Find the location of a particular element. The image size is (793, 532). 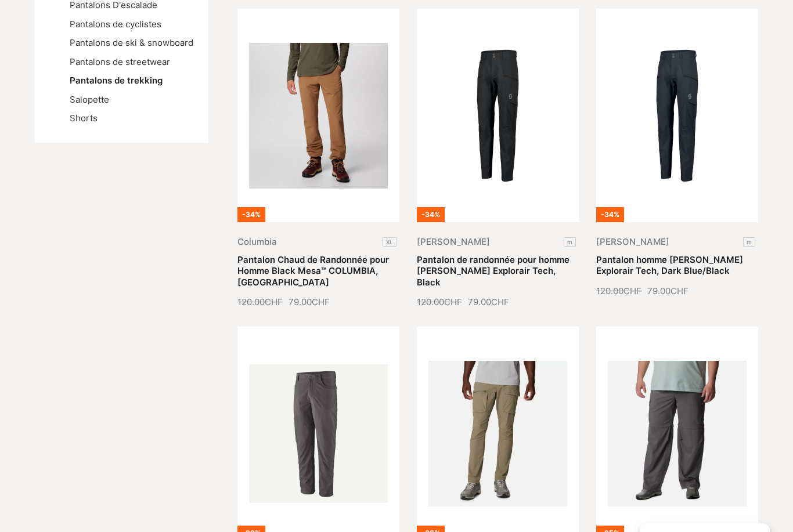

a: Salopette is located at coordinates (89, 99).